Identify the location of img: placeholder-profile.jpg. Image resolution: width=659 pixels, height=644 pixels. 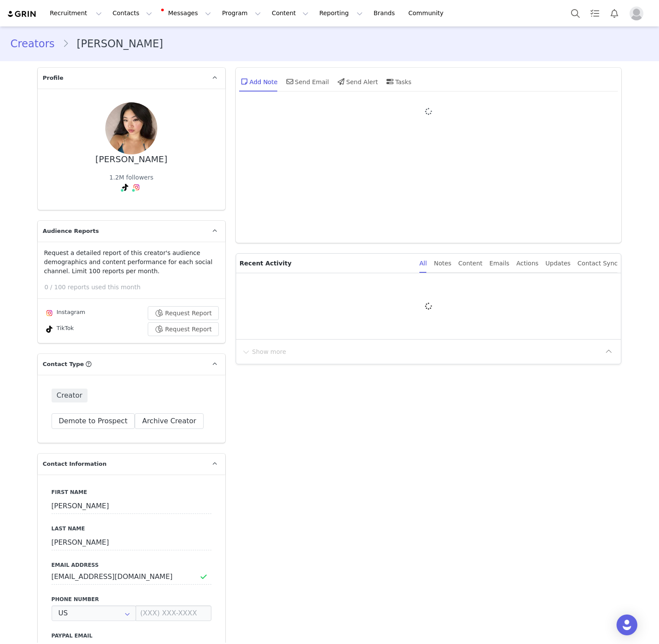
(637, 14).